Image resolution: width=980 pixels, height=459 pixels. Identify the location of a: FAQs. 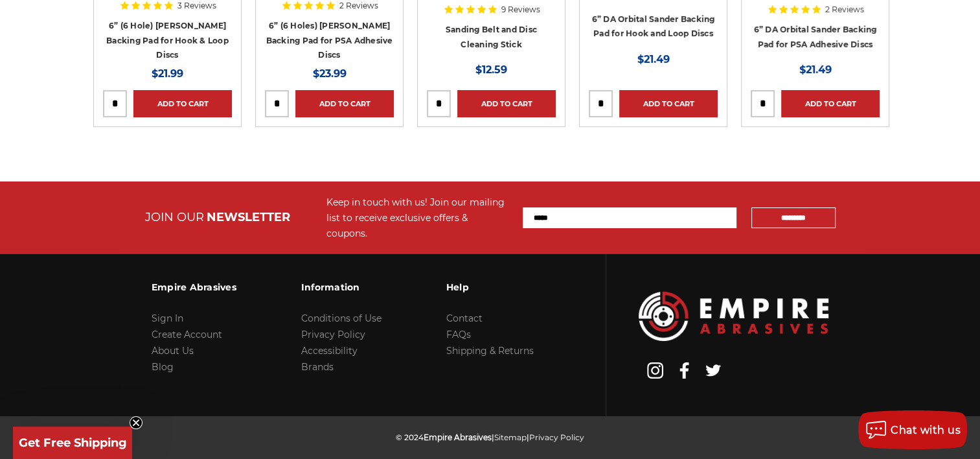
(459, 335).